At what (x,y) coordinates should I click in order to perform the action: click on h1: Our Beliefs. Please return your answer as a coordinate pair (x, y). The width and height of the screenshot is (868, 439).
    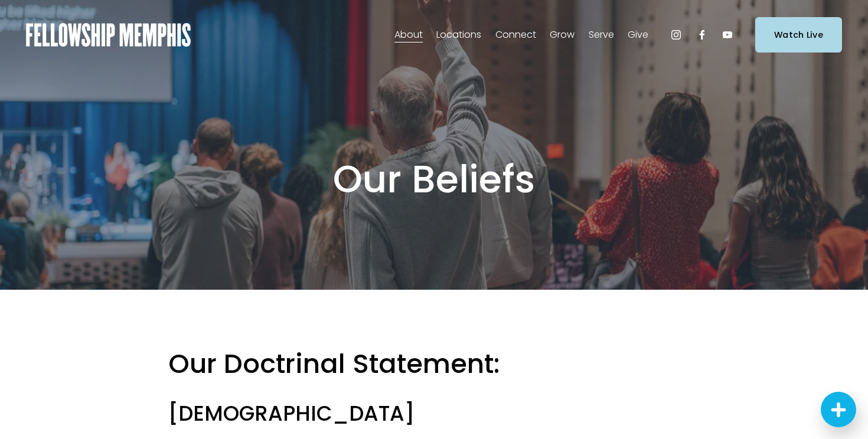
    Looking at the image, I should click on (434, 179).